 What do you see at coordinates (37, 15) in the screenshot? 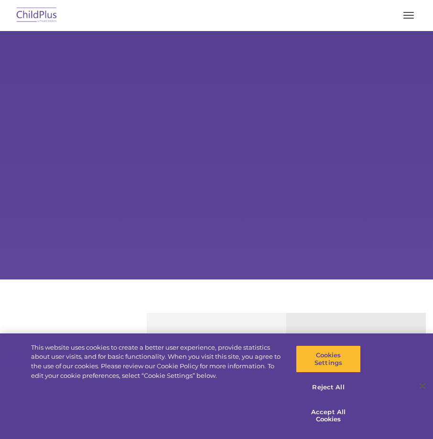
I see `img: ChildPlus by Procare Solutions` at bounding box center [37, 15].